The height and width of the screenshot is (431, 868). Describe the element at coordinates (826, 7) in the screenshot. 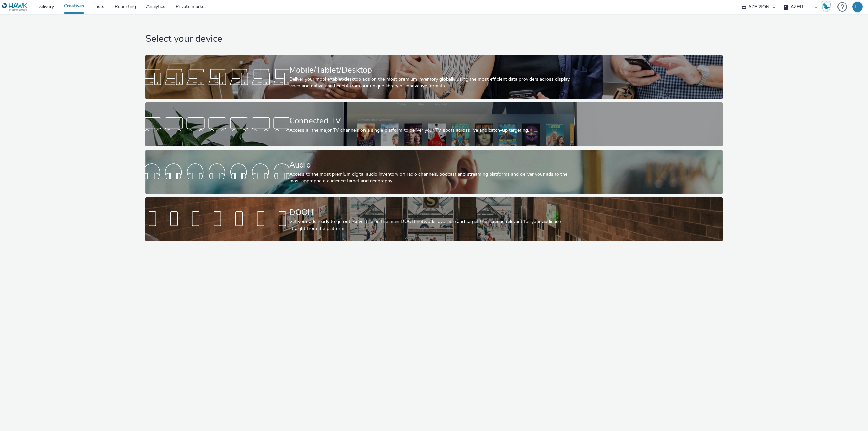

I see `img: Hawk Academy` at that location.